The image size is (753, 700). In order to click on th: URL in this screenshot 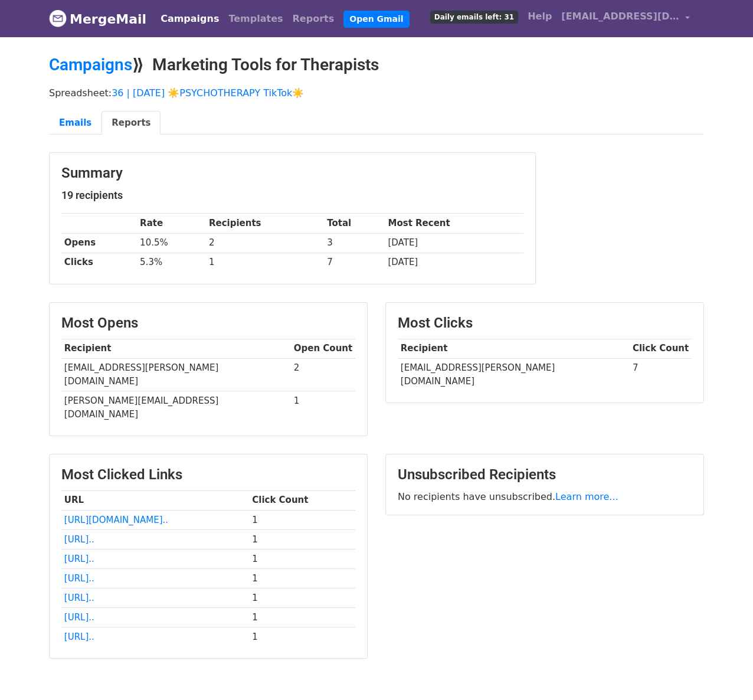, I will do `click(155, 500)`.